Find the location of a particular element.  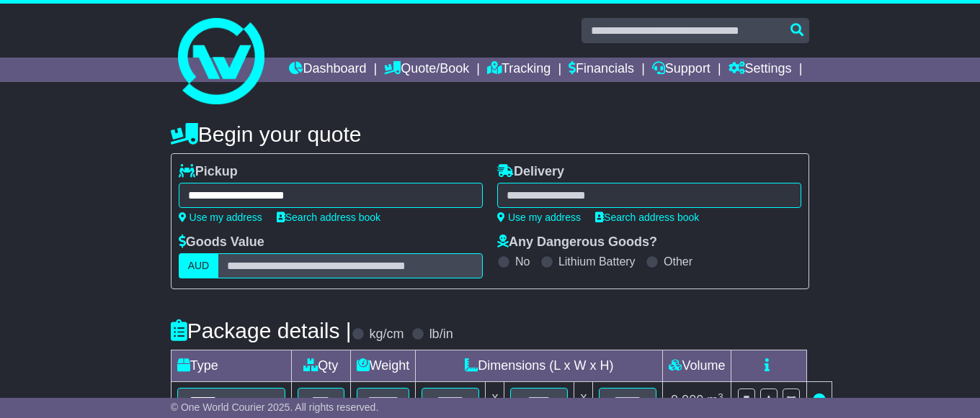

span: 0.000 is located at coordinates (687, 400).